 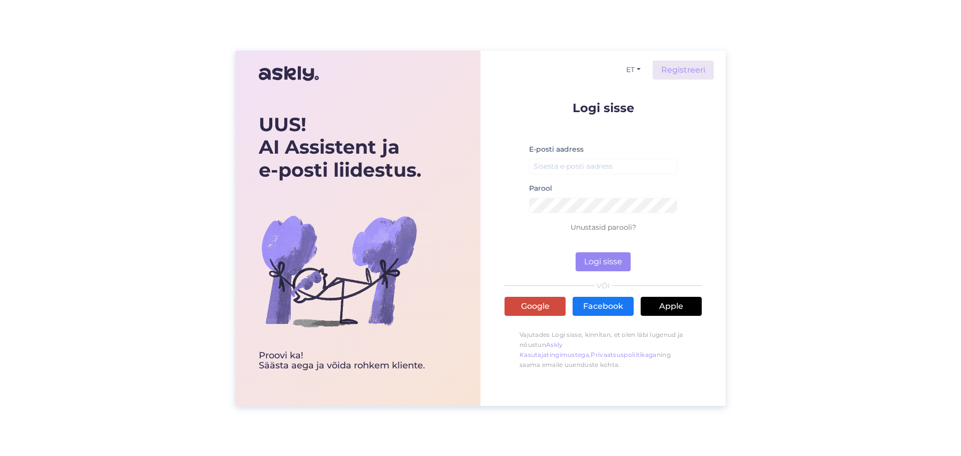 What do you see at coordinates (289, 74) in the screenshot?
I see `img: Askly` at bounding box center [289, 74].